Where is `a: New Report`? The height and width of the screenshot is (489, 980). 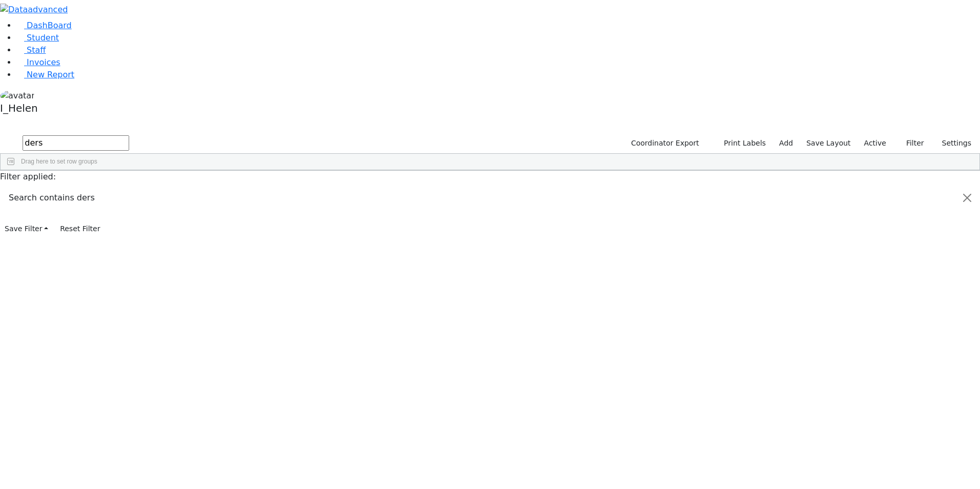
a: New Report is located at coordinates (45, 75).